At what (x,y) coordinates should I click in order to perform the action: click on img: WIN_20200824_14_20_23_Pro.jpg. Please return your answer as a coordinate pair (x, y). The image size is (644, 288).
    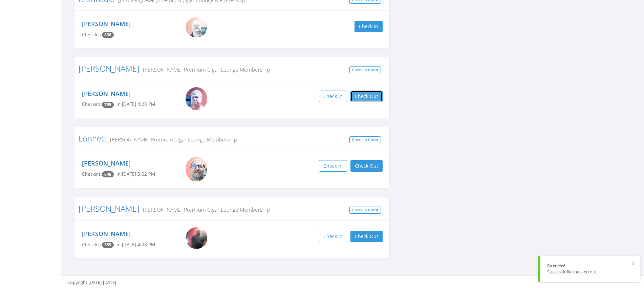
    Looking at the image, I should click on (197, 27).